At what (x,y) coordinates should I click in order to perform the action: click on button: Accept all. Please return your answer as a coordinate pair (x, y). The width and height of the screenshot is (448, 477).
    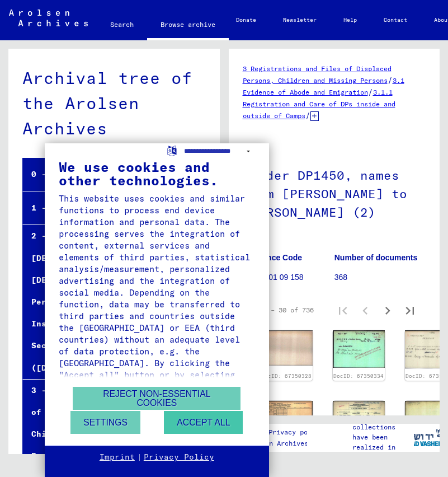
    Looking at the image, I should click on (203, 422).